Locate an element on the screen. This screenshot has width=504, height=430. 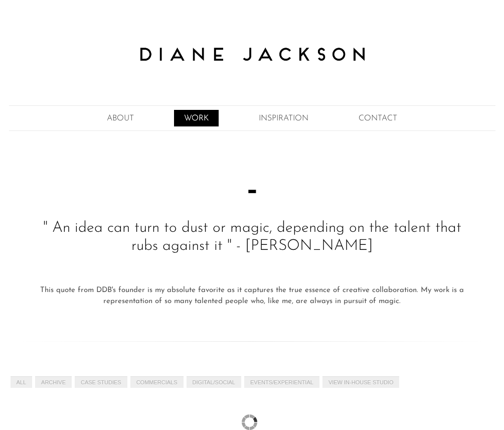
a: INSPIRATION is located at coordinates (283, 118).